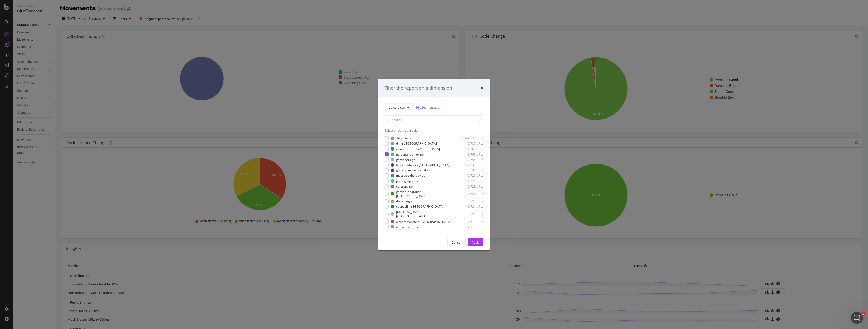  What do you see at coordinates (434, 119) in the screenshot?
I see `input: Search` at bounding box center [434, 119].